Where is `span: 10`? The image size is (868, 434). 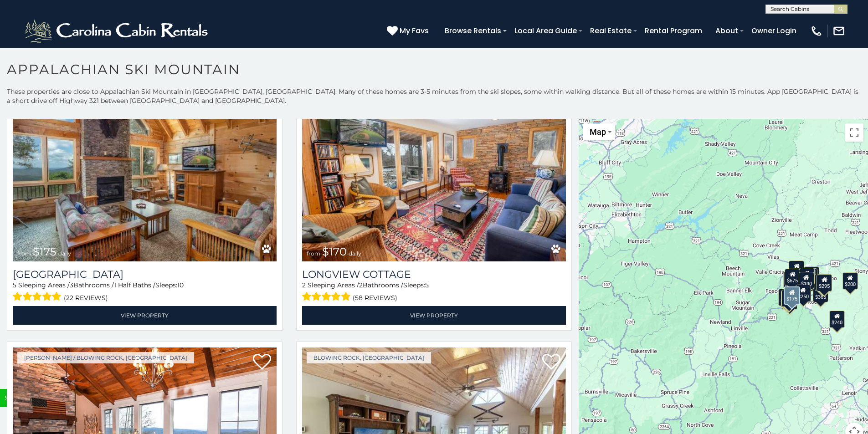
span: 10 is located at coordinates (181, 285).